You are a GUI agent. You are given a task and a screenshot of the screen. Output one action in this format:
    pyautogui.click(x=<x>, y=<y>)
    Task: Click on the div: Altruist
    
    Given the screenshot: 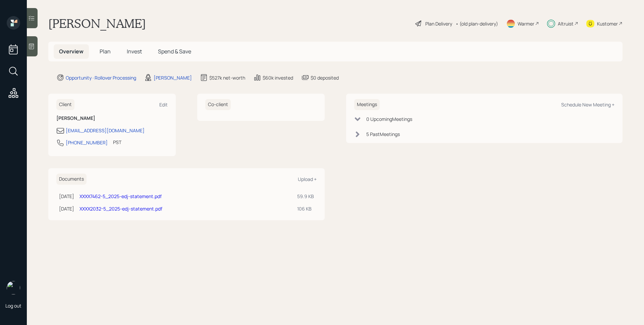 What is the action you would take?
    pyautogui.click(x=566, y=24)
    